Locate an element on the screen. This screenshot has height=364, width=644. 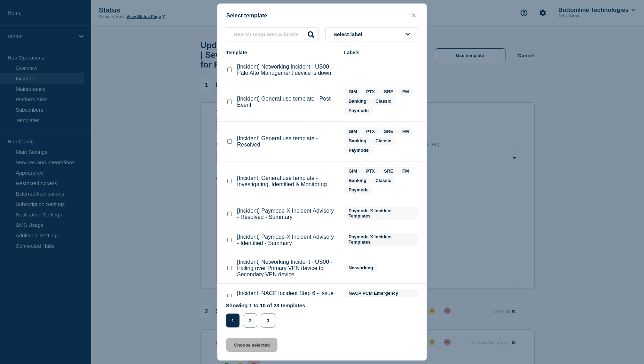
p: [Incident] Paymode-X Incident Advisory - Identified - Summary is located at coordinates (287, 241).